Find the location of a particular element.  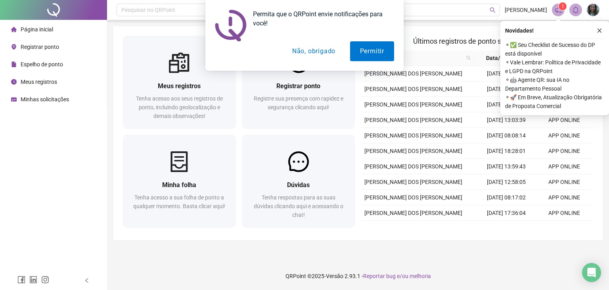

span: linkedin is located at coordinates (33, 279).